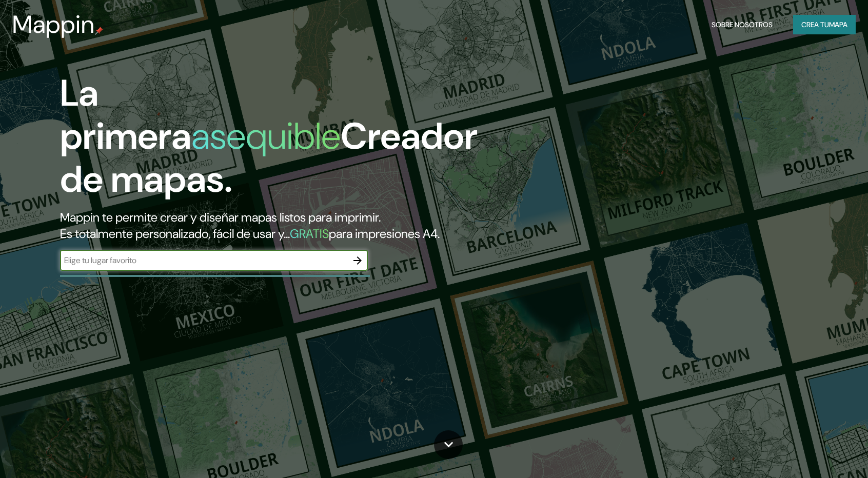 The height and width of the screenshot is (478, 868). Describe the element at coordinates (99, 31) in the screenshot. I see `img: pin de mapeo` at that location.